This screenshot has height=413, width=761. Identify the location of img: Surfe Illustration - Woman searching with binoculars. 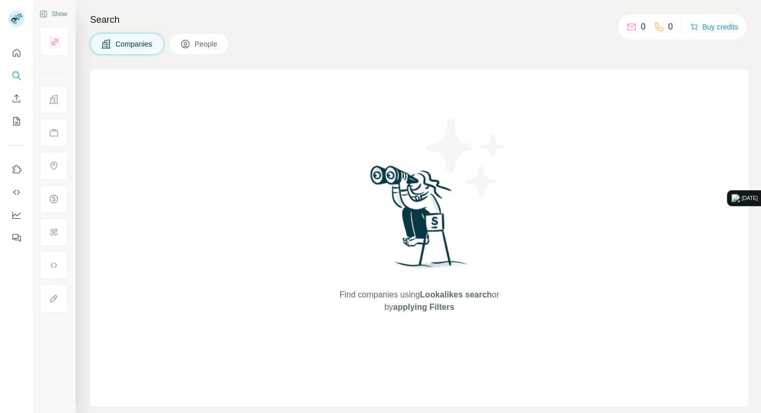
(419, 220).